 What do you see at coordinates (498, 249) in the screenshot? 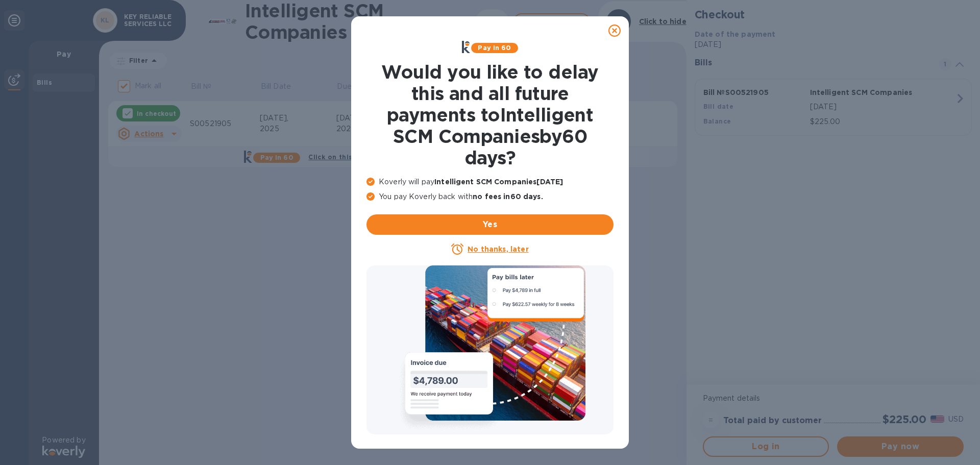
I see `u: No thanks, later` at bounding box center [498, 249].